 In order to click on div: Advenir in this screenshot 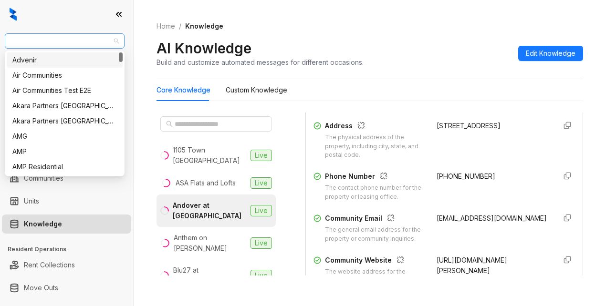, I will do `click(64, 60)`.